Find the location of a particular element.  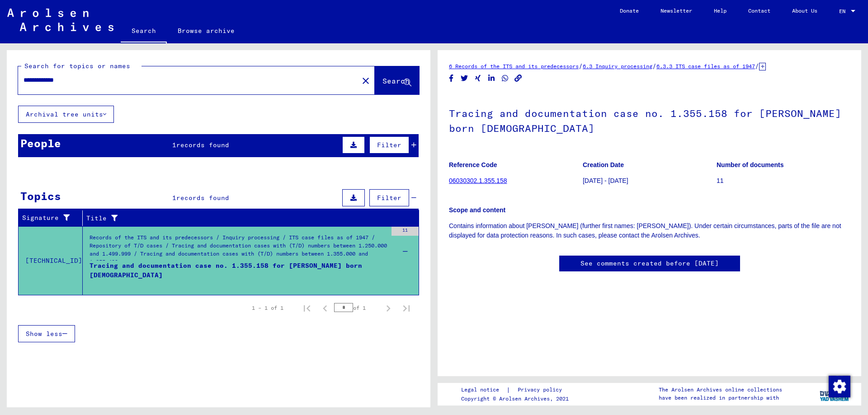

span: Search is located at coordinates (396, 81).